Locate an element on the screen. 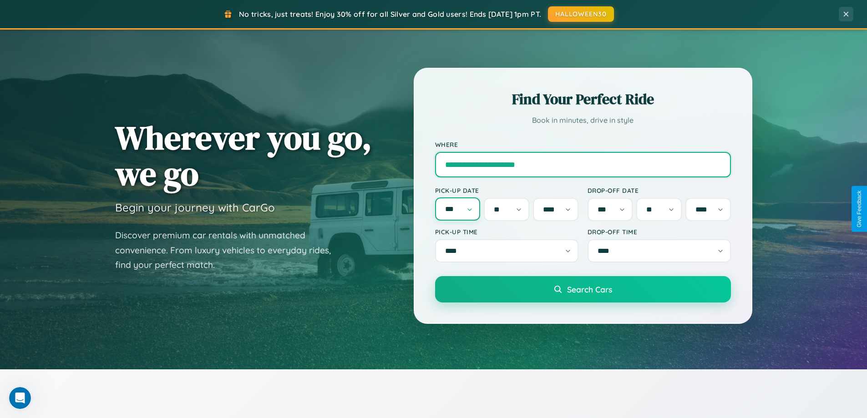 This screenshot has height=418, width=867. div: Give Feedback is located at coordinates (860, 209).